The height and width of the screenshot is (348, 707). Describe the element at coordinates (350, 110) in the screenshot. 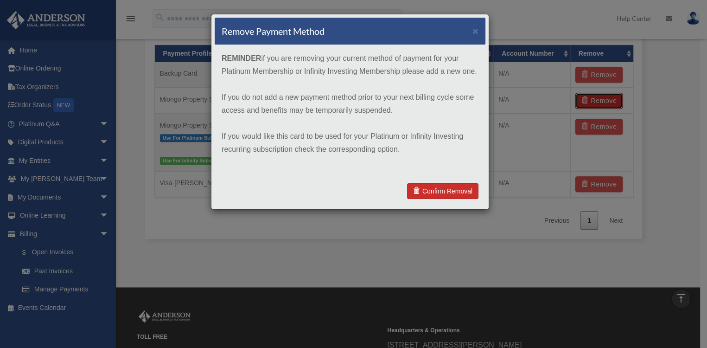

I see `div: if you are removing your current method of payment for your Platinum Membership or Infinity Inves...` at that location.